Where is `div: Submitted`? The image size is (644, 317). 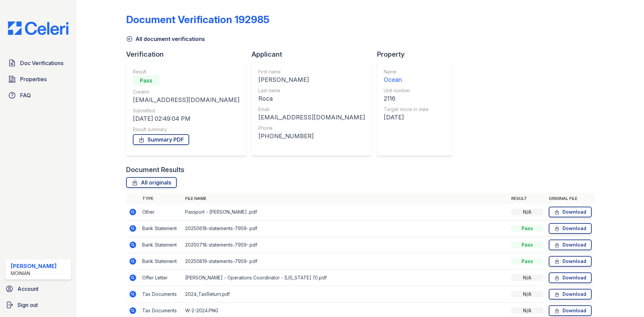
div: Submitted is located at coordinates (186, 111).